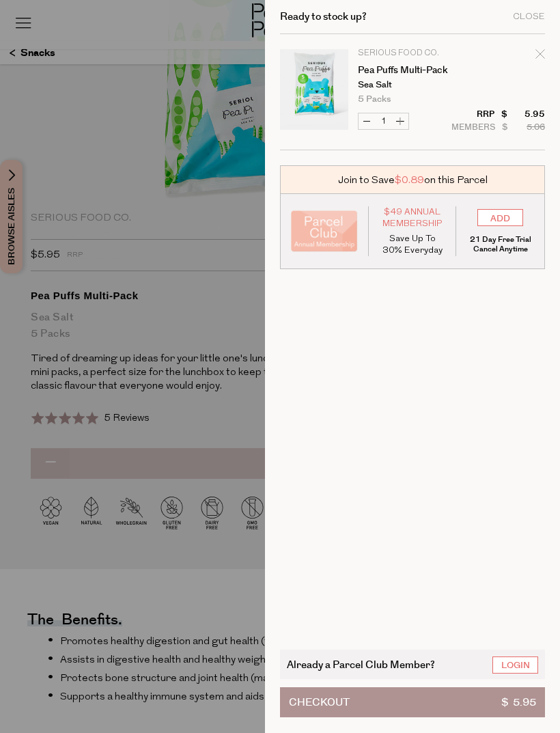 Image resolution: width=560 pixels, height=733 pixels. Describe the element at coordinates (319, 702) in the screenshot. I see `span: Checkout` at that location.